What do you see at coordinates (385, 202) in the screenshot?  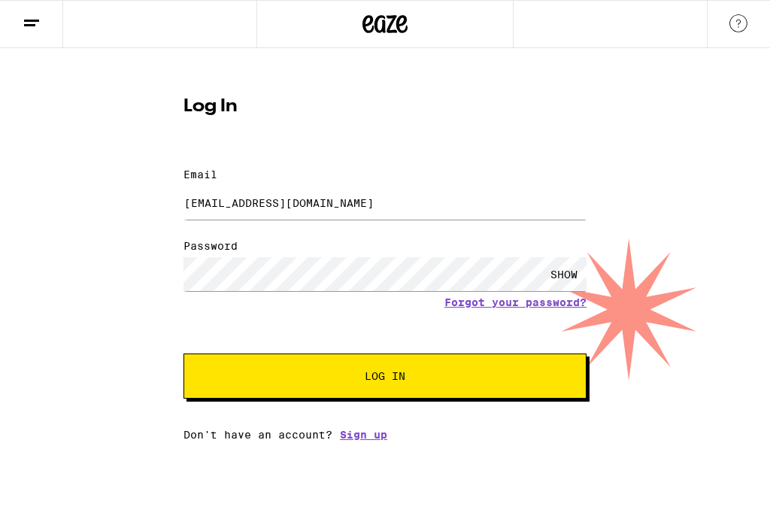 I see `input: Email` at bounding box center [385, 202].